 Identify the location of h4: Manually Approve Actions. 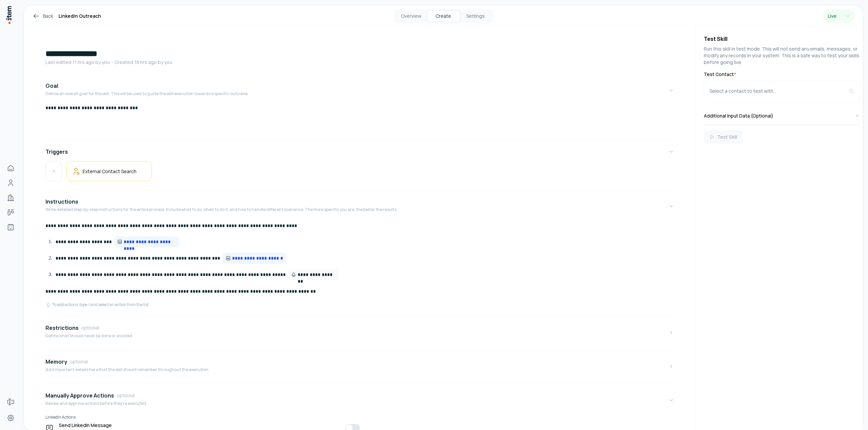
(79, 395).